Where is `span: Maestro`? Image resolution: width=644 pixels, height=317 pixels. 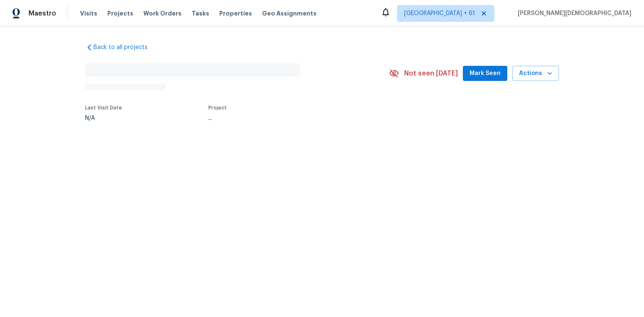 span: Maestro is located at coordinates (43, 14).